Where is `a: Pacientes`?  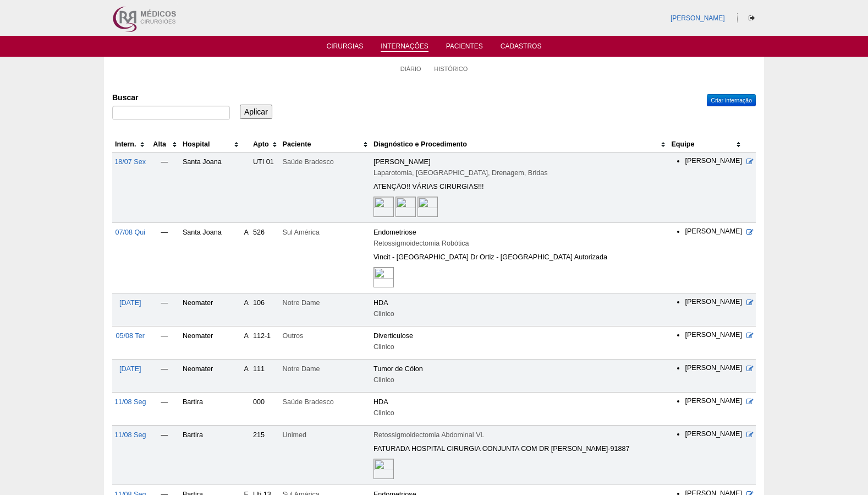 a: Pacientes is located at coordinates (464, 48).